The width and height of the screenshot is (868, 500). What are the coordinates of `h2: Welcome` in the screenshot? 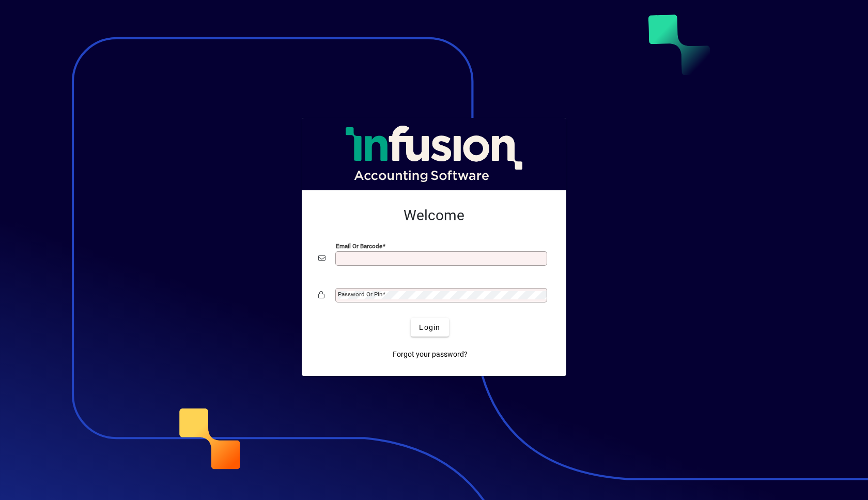 It's located at (434, 216).